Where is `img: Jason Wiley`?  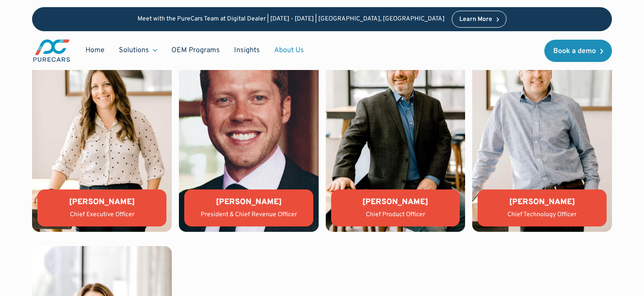 img: Jason Wiley is located at coordinates (249, 127).